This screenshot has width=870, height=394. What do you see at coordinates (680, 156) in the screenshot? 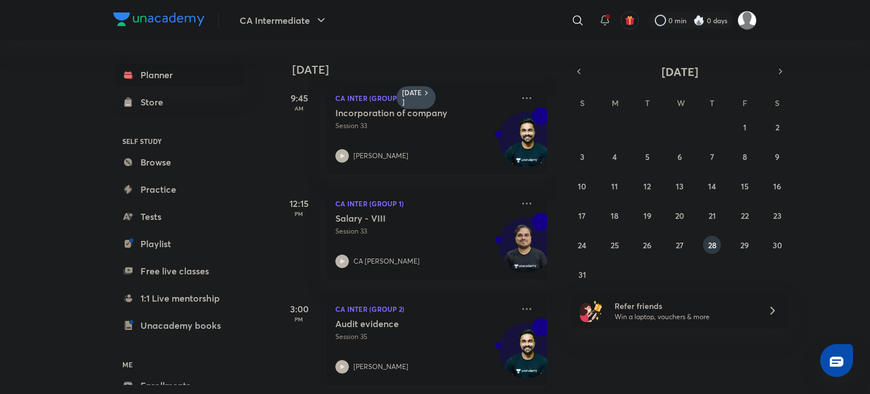
I see `button: August 6, 2025` at bounding box center [680, 156].